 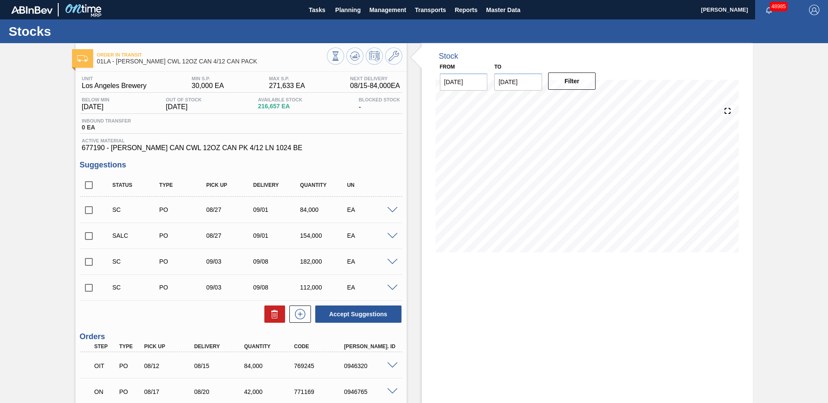 I want to click on img: Logout, so click(x=814, y=10).